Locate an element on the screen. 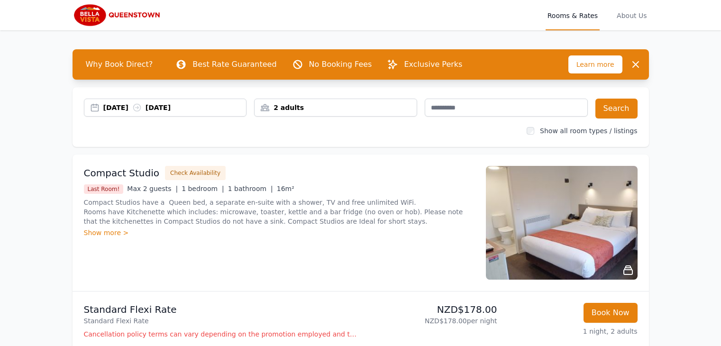  button: Search is located at coordinates (617, 109).